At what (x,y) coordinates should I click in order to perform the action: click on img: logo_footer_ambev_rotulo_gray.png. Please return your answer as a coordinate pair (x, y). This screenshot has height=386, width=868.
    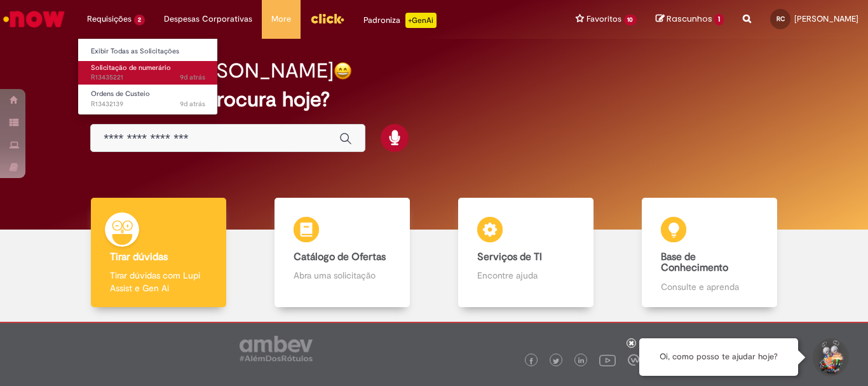
    Looking at the image, I should click on (276, 349).